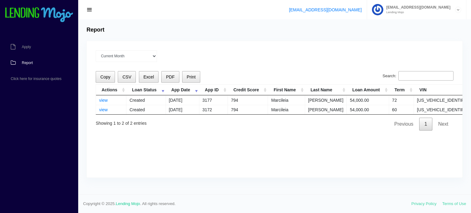  I want to click on span: Print, so click(191, 77).